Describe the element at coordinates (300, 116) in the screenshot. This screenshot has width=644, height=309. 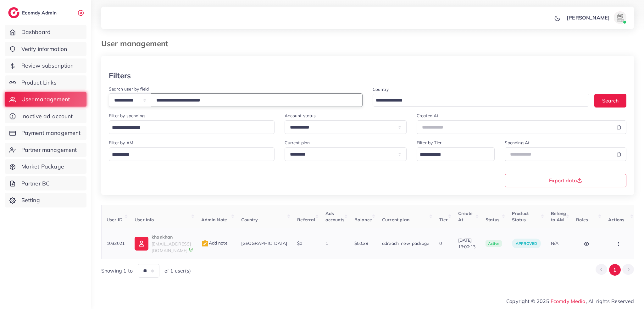
I see `label: Account status` at that location.